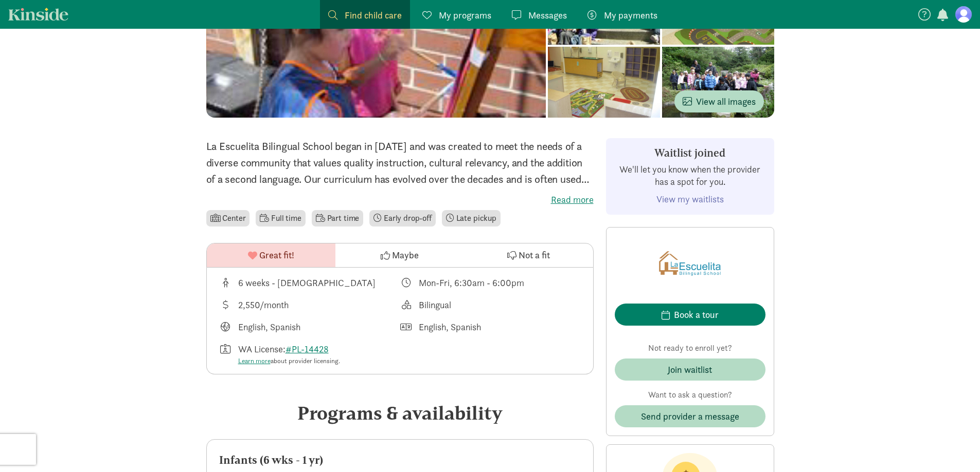 The width and height of the screenshot is (980, 472). I want to click on p: We'll let you know when the provider has a spot for you., so click(690, 176).